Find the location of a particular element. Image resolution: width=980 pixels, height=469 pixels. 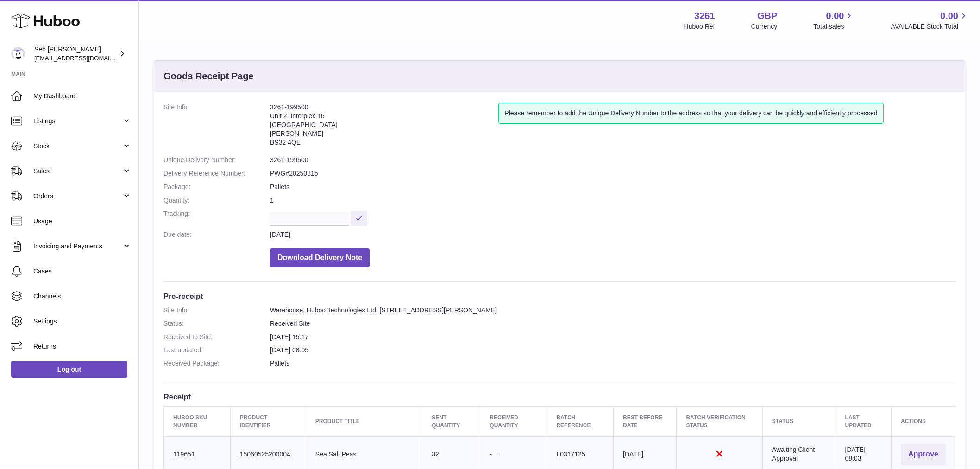

button: Download Delivery Note is located at coordinates (320, 258).